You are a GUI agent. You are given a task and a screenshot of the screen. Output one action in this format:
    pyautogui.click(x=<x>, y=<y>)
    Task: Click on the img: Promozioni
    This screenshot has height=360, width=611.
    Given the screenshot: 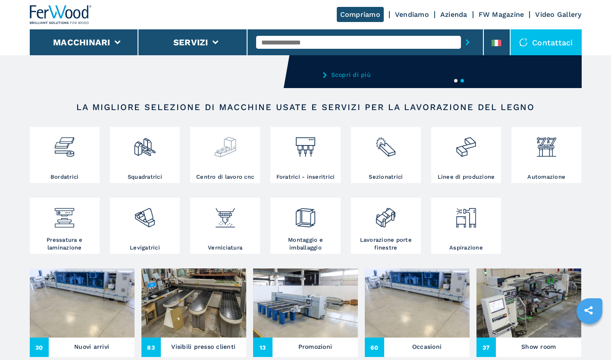 What is the action you would take?
    pyautogui.click(x=305, y=303)
    